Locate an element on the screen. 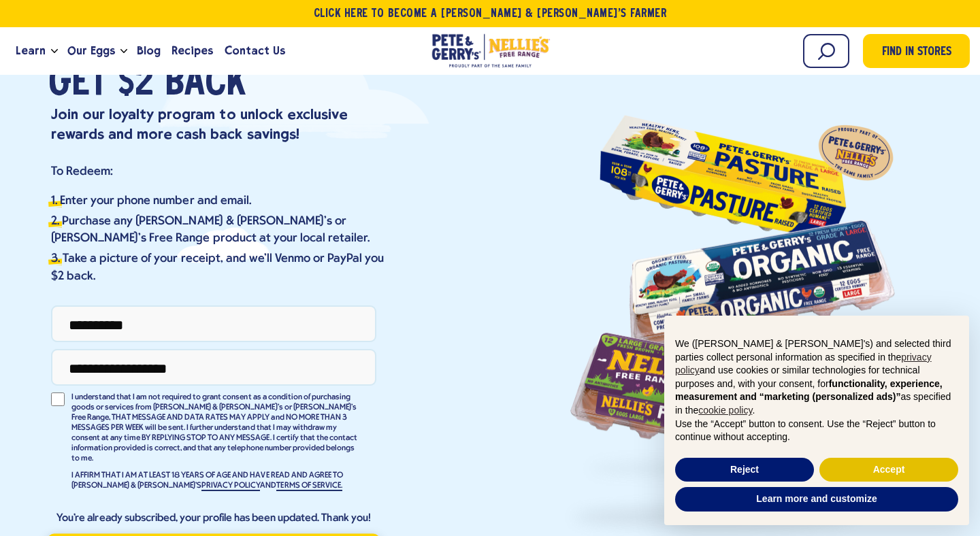 This screenshot has height=536, width=980. a: Recipes is located at coordinates (192, 51).